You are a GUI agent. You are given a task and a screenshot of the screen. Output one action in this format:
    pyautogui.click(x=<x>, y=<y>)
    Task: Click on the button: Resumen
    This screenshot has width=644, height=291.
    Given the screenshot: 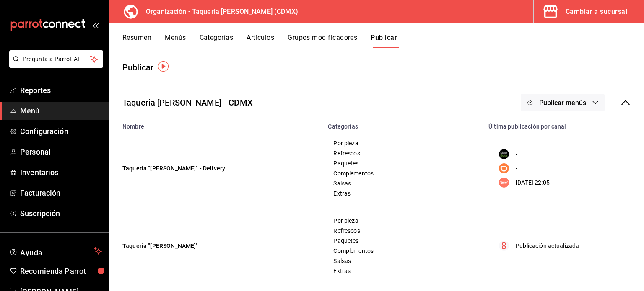 What is the action you would take?
    pyautogui.click(x=137, y=41)
    